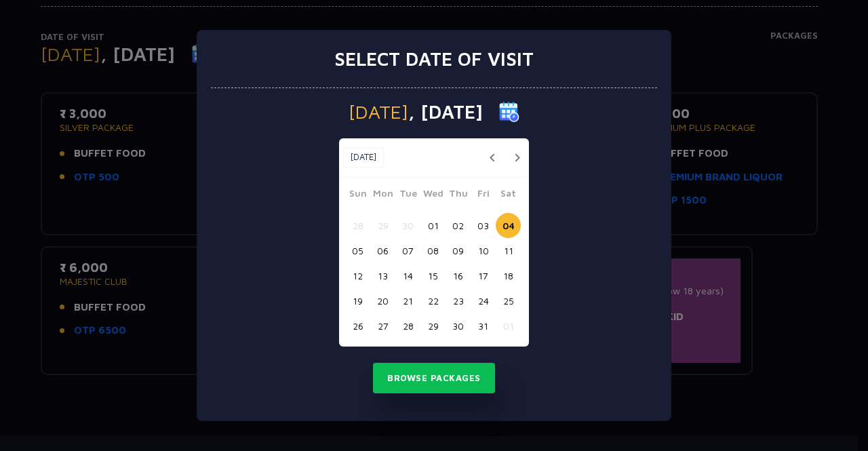 The height and width of the screenshot is (451, 868). Describe the element at coordinates (357, 300) in the screenshot. I see `button: 19` at that location.